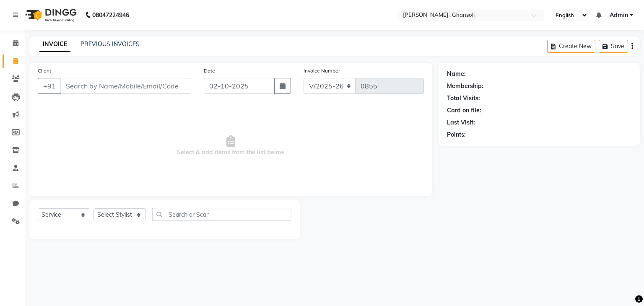  What do you see at coordinates (230, 146) in the screenshot?
I see `span: Select & add items from the list below` at bounding box center [230, 146].